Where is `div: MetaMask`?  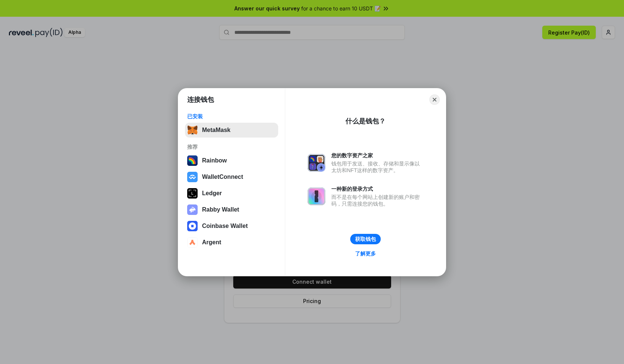 div: MetaMask is located at coordinates (216, 130).